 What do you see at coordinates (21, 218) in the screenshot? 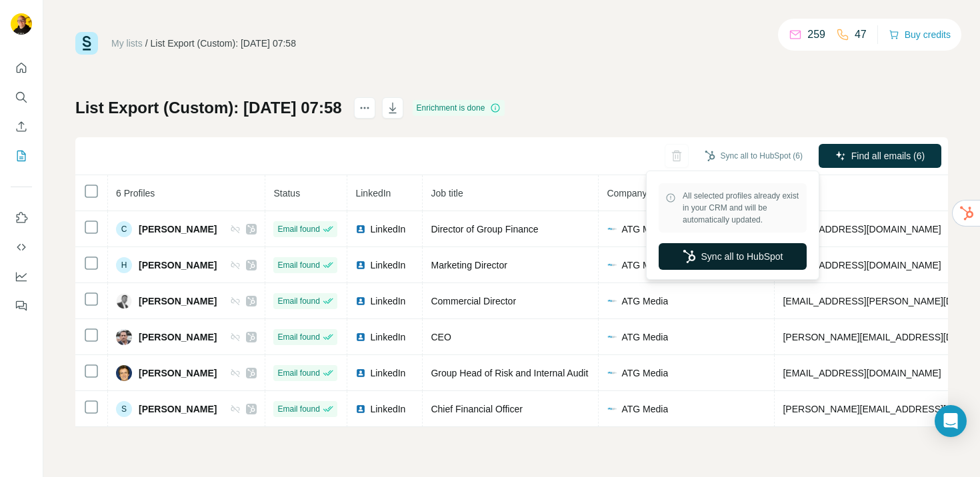
I see `button: Use Surfe on LinkedIn` at bounding box center [21, 218].